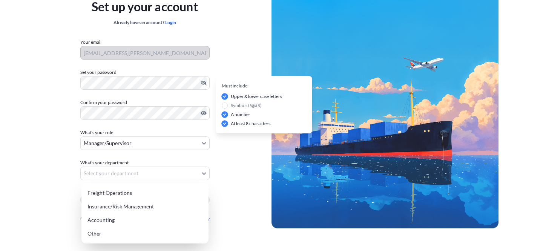  What do you see at coordinates (257, 97) in the screenshot?
I see `span: Upper & lower case letters` at bounding box center [257, 97].